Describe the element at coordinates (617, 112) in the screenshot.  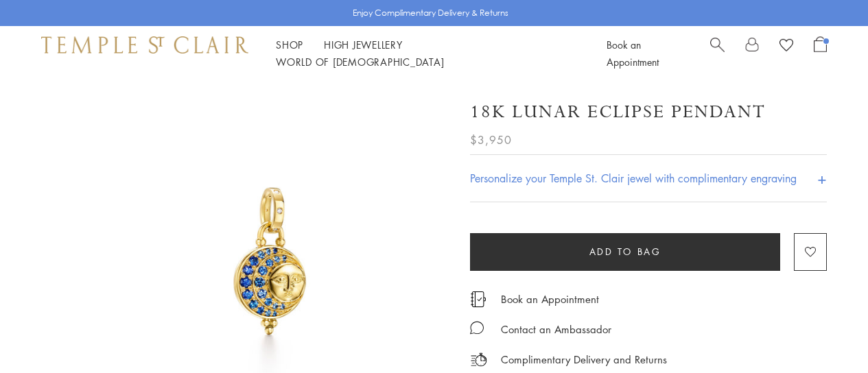
I see `h1: 18K Lunar Eclipse Pendant` at that location.